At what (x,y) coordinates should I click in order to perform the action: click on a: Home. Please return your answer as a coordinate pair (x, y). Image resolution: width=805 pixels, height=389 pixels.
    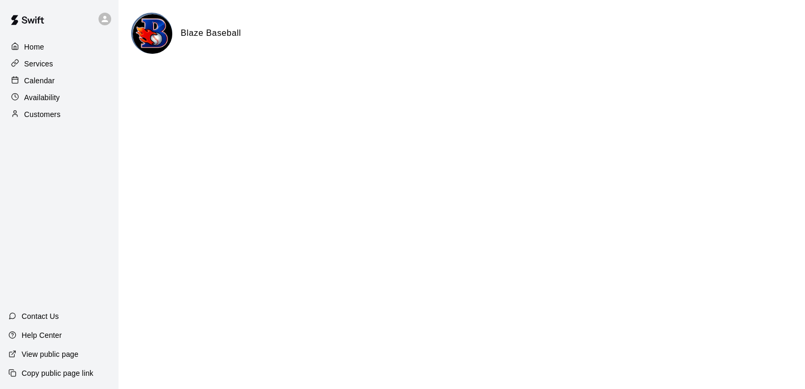
    Looking at the image, I should click on (59, 47).